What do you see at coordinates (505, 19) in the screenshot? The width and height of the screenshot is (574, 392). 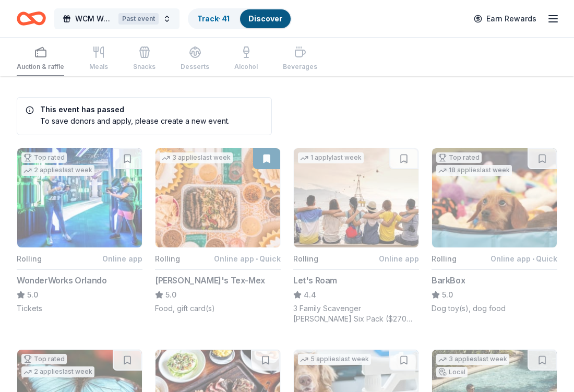 I see `a: Earn Rewards` at bounding box center [505, 19].